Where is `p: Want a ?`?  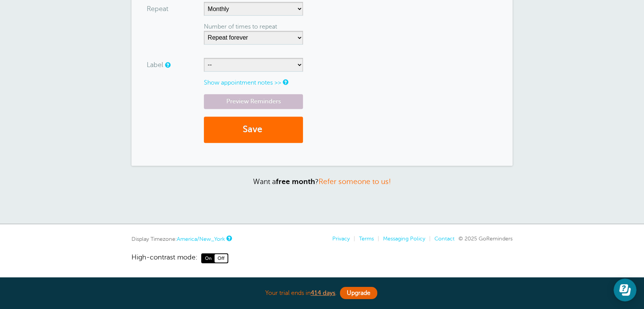 p: Want a ? is located at coordinates (322, 181).